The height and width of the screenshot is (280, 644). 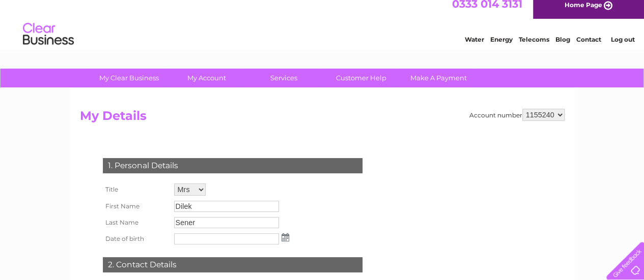 What do you see at coordinates (136, 223) in the screenshot?
I see `th: Last Name` at bounding box center [136, 223].